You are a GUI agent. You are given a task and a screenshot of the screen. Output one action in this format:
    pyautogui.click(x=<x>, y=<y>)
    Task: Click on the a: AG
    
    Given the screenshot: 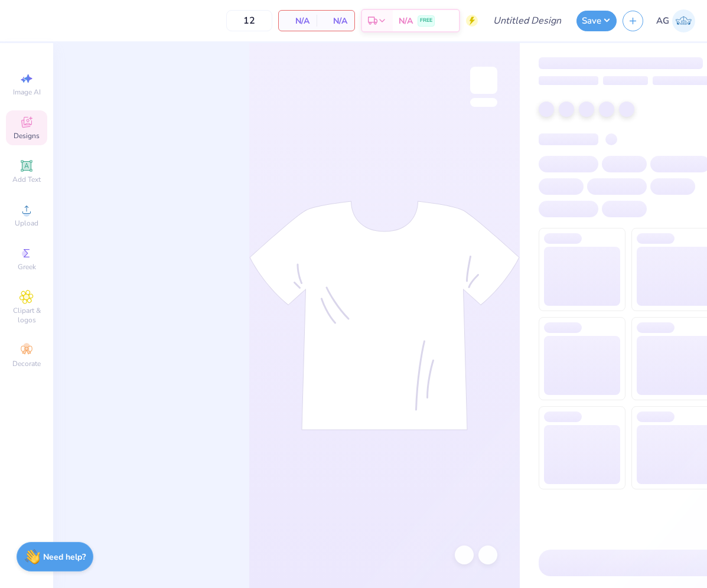 What is the action you would take?
    pyautogui.click(x=676, y=21)
    